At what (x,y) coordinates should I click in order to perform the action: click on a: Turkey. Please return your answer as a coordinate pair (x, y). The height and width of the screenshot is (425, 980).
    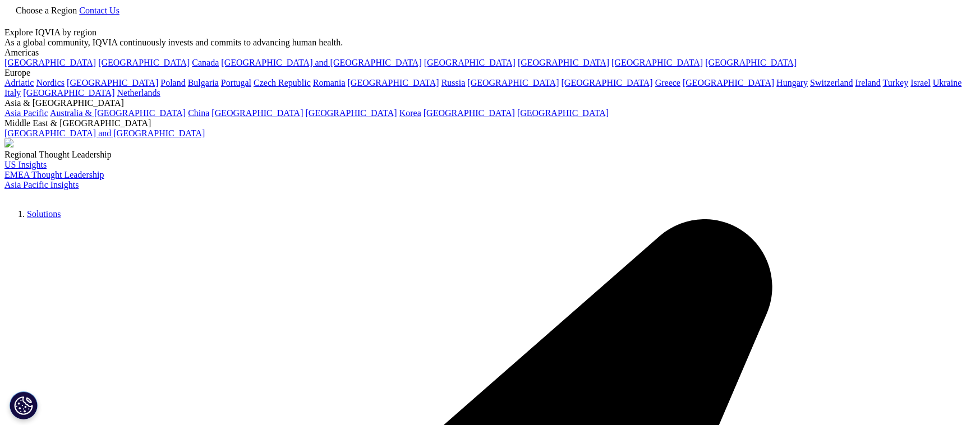
    Looking at the image, I should click on (895, 83).